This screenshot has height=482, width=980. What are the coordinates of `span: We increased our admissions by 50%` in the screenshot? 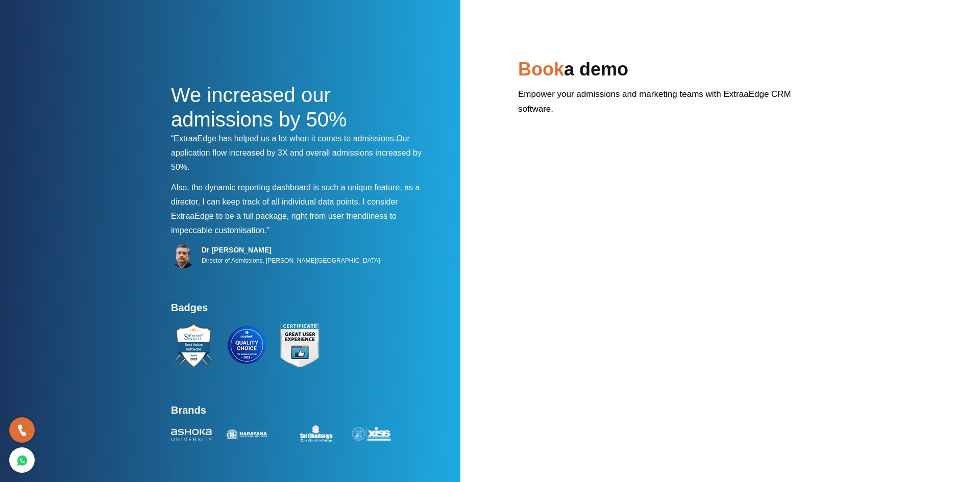 It's located at (259, 107).